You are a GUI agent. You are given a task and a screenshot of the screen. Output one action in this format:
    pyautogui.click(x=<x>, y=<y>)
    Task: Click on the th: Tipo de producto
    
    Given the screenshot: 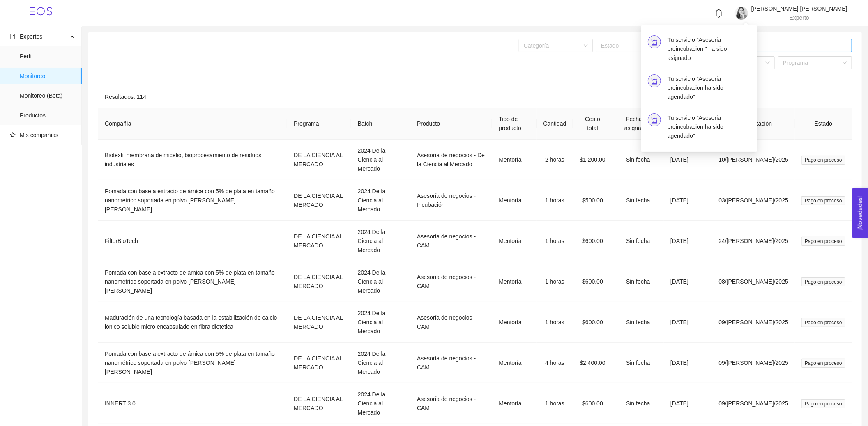 What is the action you would take?
    pyautogui.click(x=514, y=123)
    